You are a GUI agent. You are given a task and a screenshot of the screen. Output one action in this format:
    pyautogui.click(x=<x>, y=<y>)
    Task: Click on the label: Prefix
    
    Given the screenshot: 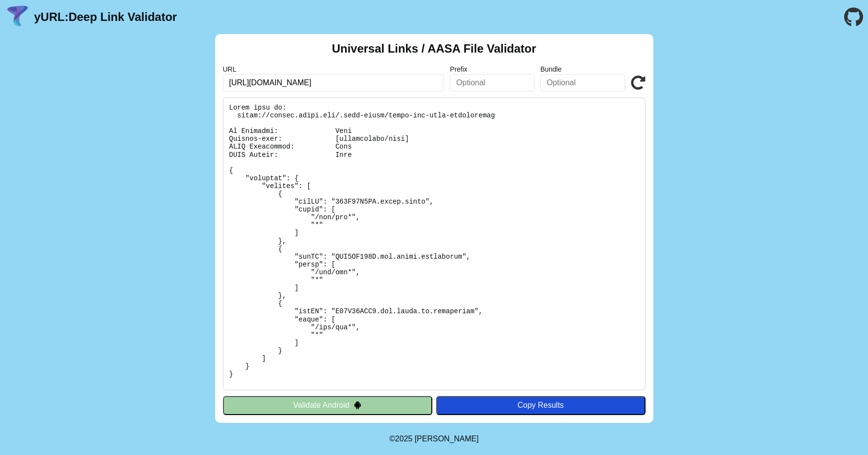 What is the action you would take?
    pyautogui.click(x=492, y=69)
    